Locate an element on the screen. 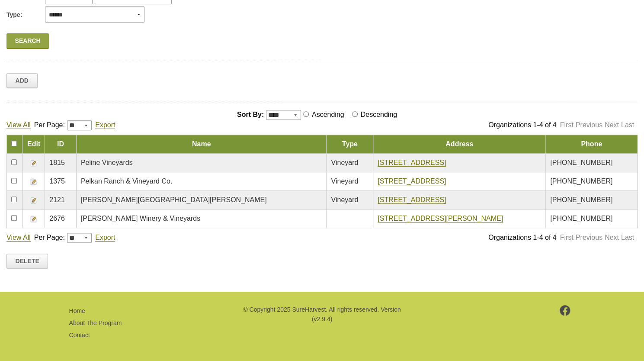 This screenshot has height=361, width=644. td: Phone is located at coordinates (592, 144).